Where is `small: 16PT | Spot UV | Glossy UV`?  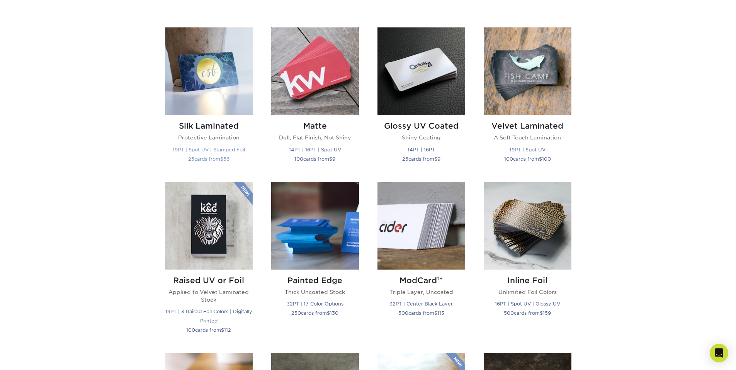 small: 16PT | Spot UV | Glossy UV is located at coordinates (528, 304).